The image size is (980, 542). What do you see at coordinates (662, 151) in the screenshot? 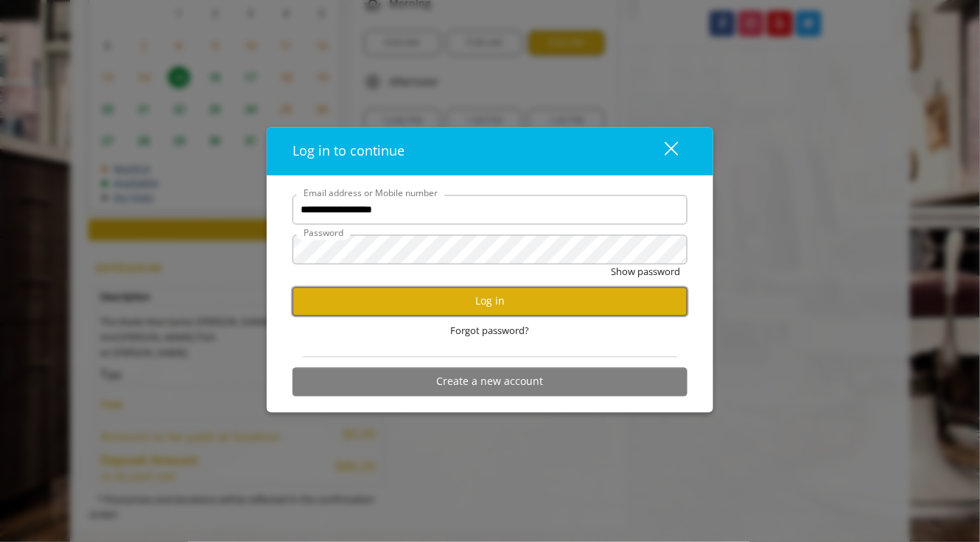
I see `div: close dialog` at bounding box center [662, 151].